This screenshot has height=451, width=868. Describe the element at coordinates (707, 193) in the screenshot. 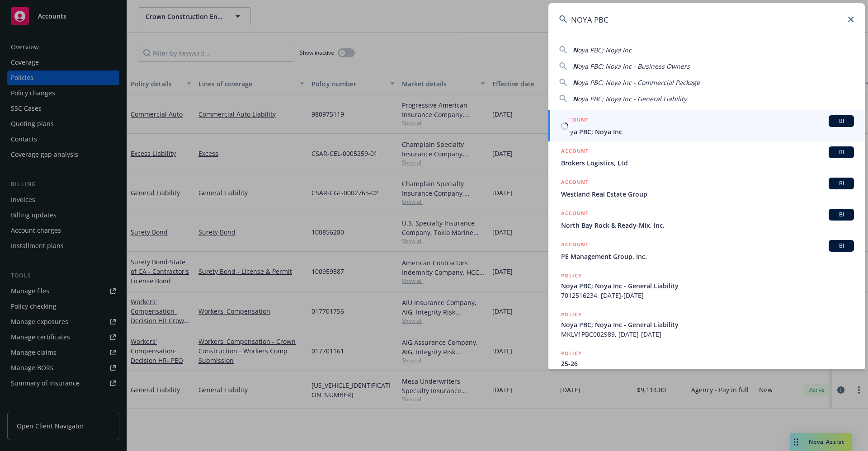

I see `span: Westland Real Estate Group` at that location.